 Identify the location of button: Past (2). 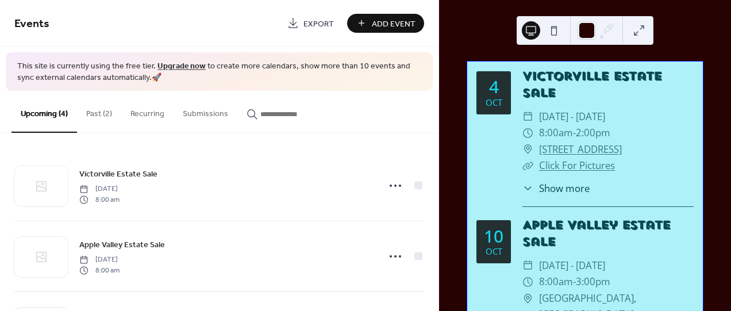
(99, 111).